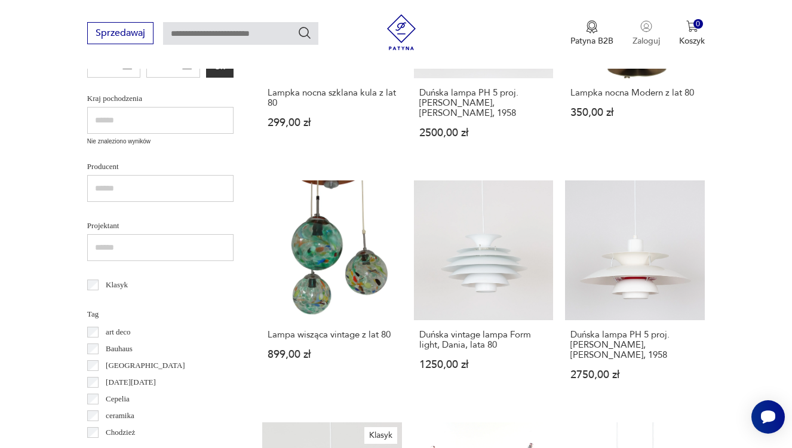 This screenshot has width=792, height=448. I want to click on img: Ikonka użytkownika, so click(646, 26).